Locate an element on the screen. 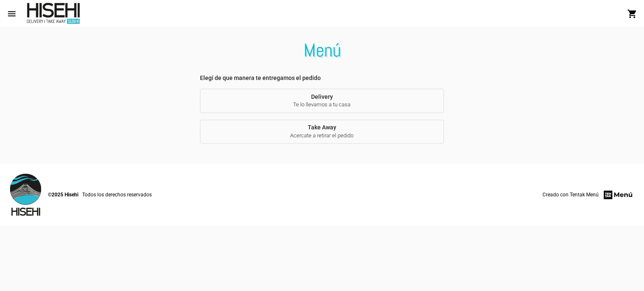 The image size is (644, 291). img: menu-firm.png is located at coordinates (618, 195).